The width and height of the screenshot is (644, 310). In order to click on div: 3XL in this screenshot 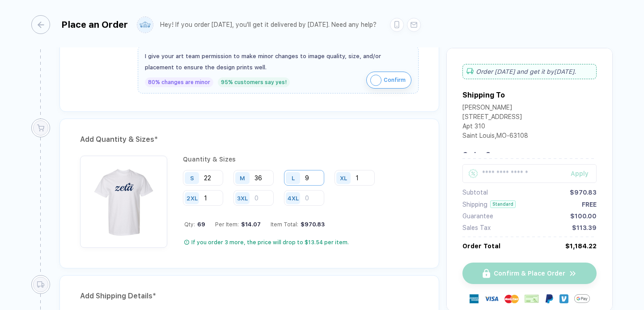, I will do `click(243, 198)`.